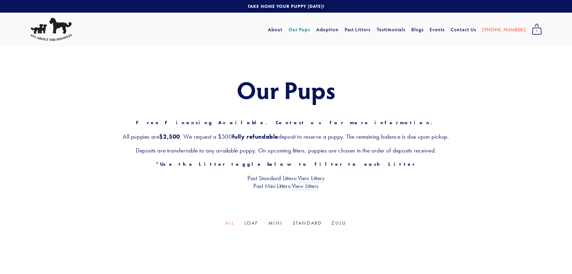 The image size is (572, 274). I want to click on h3: All puppies are . We request a $500 deposit to reserve a puppy. The remaining balance is due upon..., so click(286, 136).